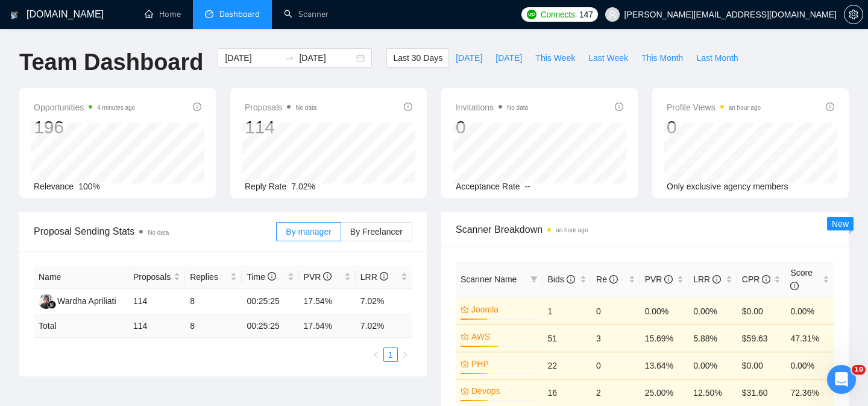 This screenshot has height=406, width=868. I want to click on td: 3, so click(615, 338).